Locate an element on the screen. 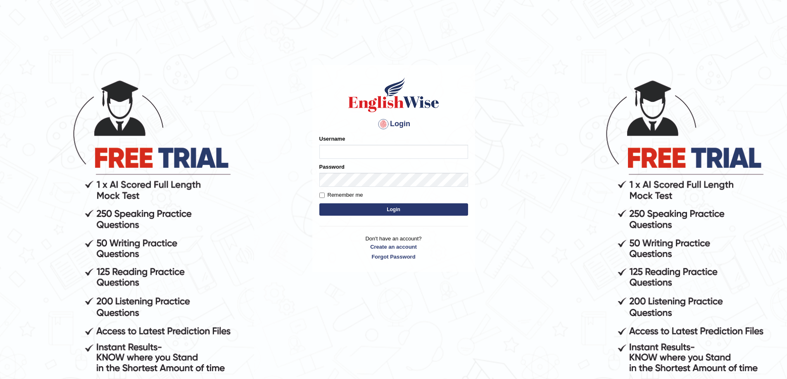 This screenshot has height=379, width=787. a: Create an account is located at coordinates (393, 247).